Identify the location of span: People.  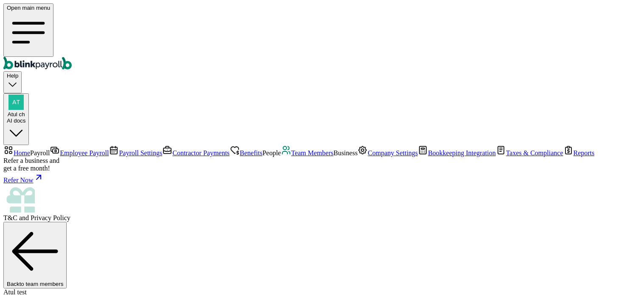
(272, 153).